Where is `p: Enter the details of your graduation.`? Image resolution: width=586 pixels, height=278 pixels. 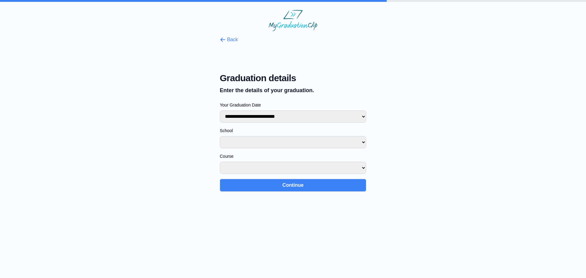 p: Enter the details of your graduation. is located at coordinates (293, 90).